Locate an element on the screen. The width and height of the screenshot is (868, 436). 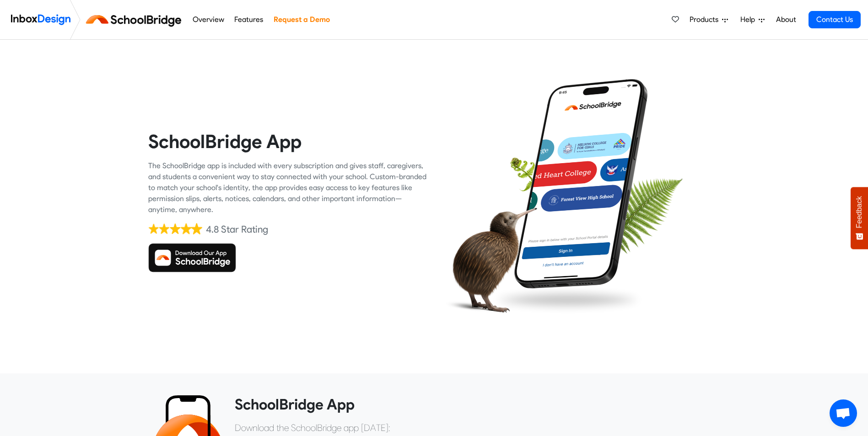
span: Feedback is located at coordinates (859, 212).